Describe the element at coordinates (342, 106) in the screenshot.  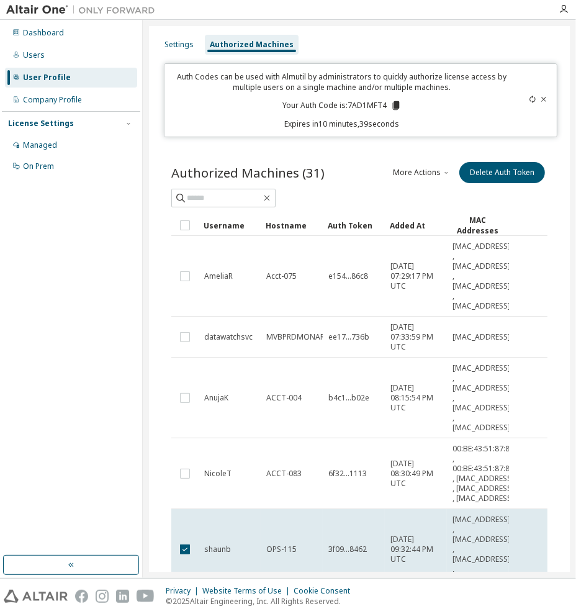
I see `p: Your Auth Code is: 7AD1MFT4` at that location.